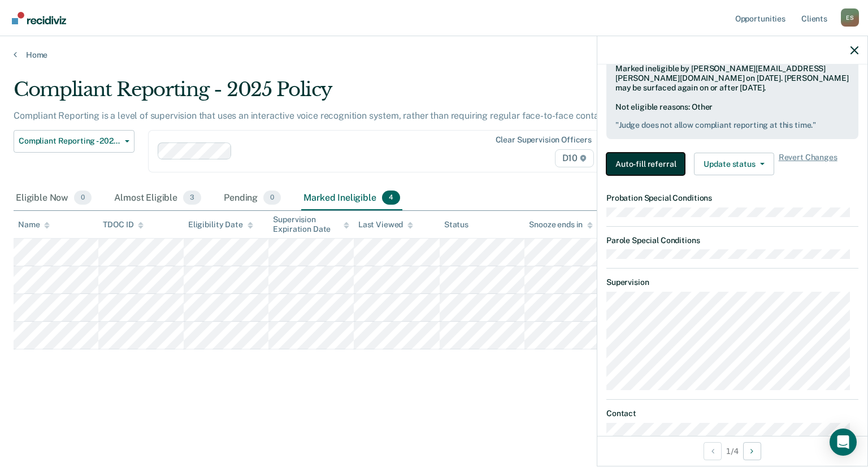 The height and width of the screenshot is (467, 868). I want to click on span: 3, so click(192, 198).